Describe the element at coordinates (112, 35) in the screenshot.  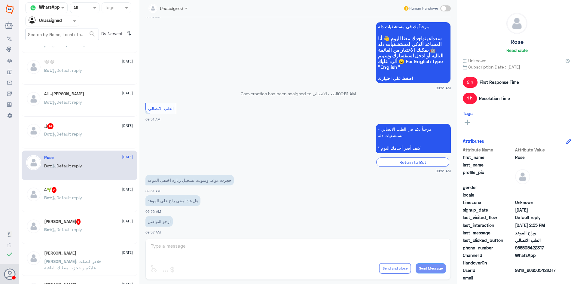
I see `span: By Newest` at that location.